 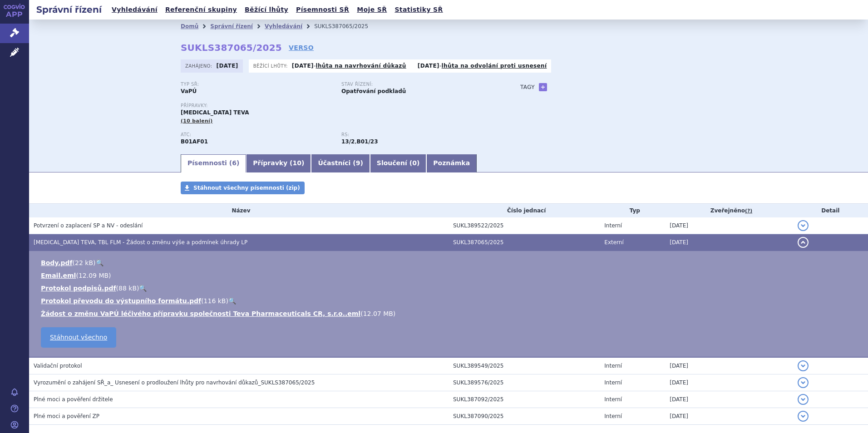 What do you see at coordinates (524, 400) in the screenshot?
I see `td: SUKL387092/2025` at bounding box center [524, 400].